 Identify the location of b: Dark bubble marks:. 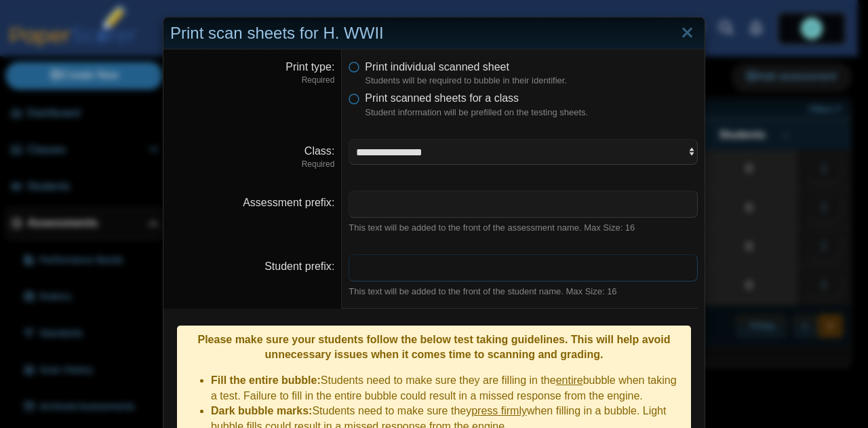
(261, 410).